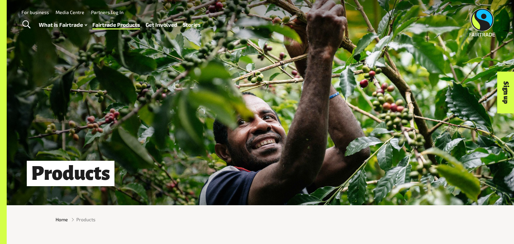  Describe the element at coordinates (86, 219) in the screenshot. I see `span: Products` at that location.